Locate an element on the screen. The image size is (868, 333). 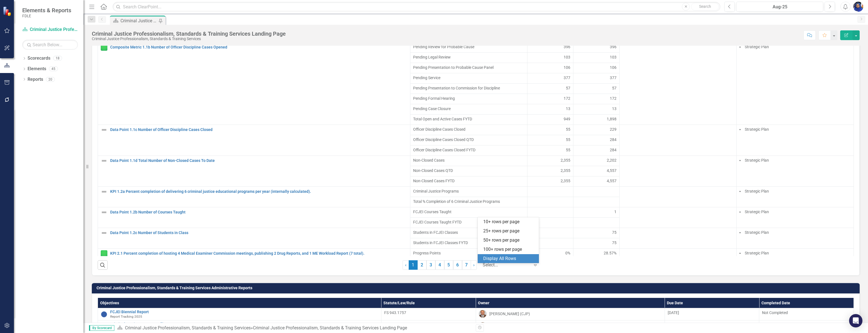
button: Search is located at coordinates (705, 7).